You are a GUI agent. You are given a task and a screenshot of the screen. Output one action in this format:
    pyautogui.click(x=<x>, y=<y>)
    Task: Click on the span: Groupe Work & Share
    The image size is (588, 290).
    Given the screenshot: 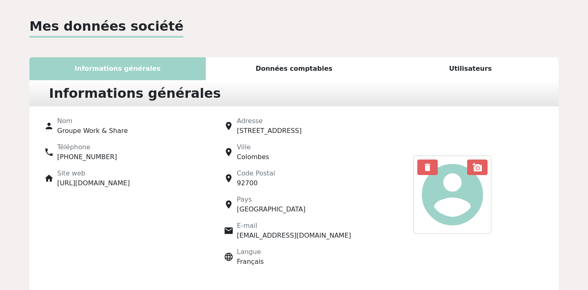 What is the action you would take?
    pyautogui.click(x=92, y=130)
    